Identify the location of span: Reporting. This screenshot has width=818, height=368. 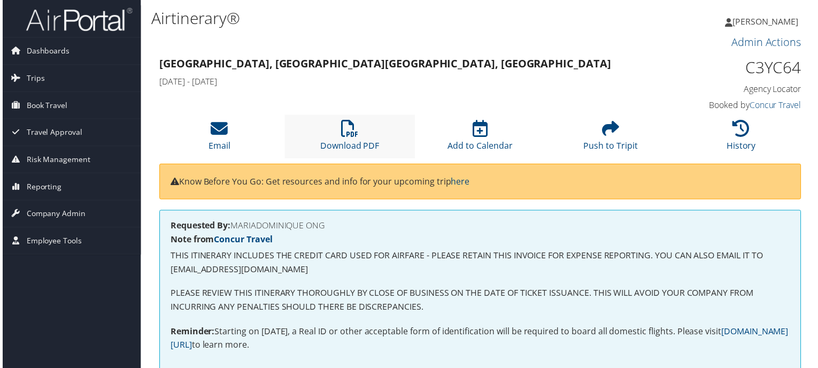
(42, 188).